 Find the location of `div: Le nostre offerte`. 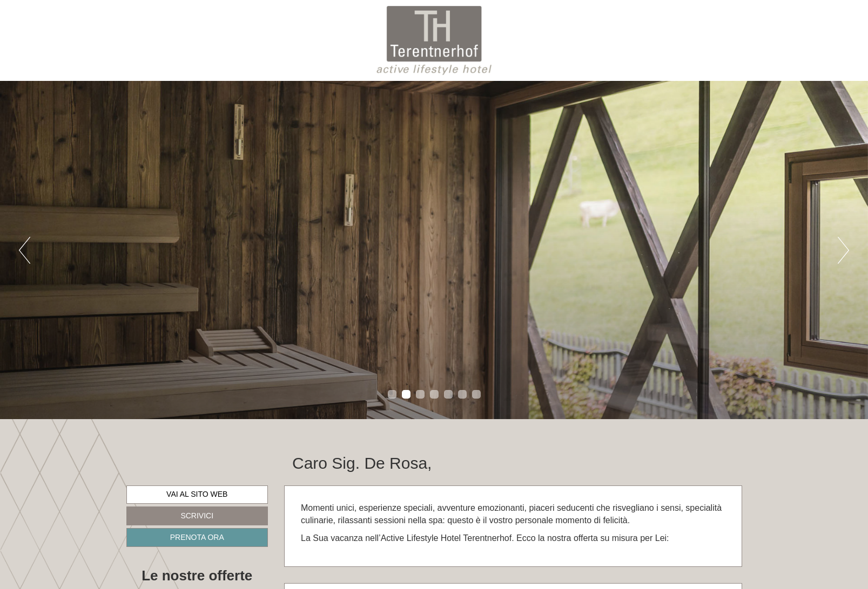

div: Le nostre offerte is located at coordinates (197, 575).